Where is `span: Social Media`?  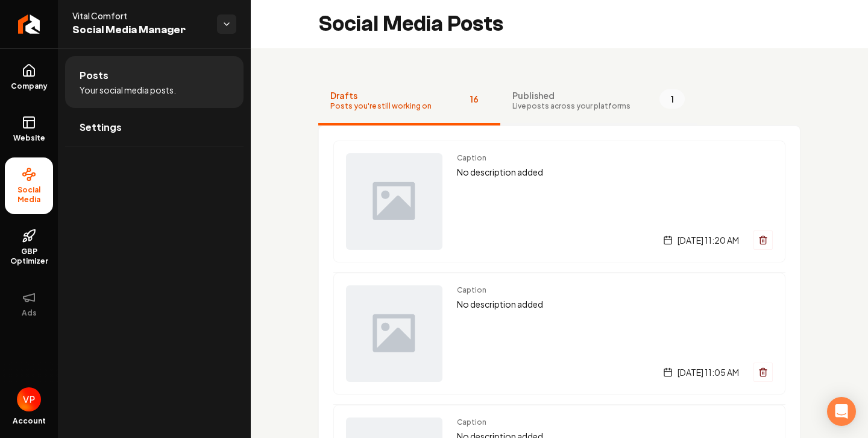 span: Social Media is located at coordinates (29, 195).